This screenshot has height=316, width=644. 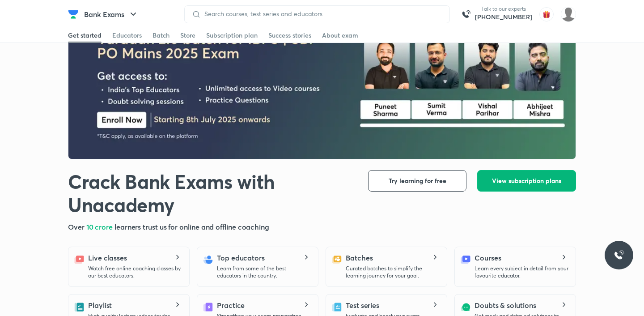 I want to click on div: Educators, so click(x=127, y=35).